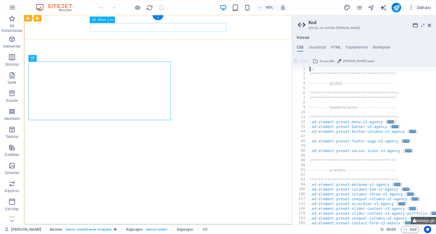 This screenshot has height=234, width=436. Describe the element at coordinates (12, 119) in the screenshot. I see `p: Akordeon` at that location.